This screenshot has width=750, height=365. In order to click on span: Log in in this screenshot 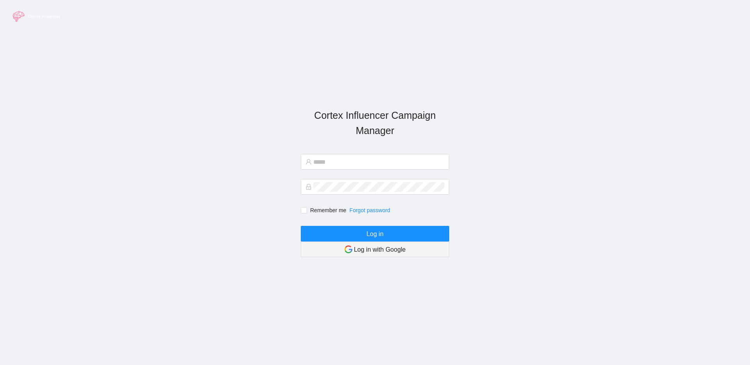, I will do `click(375, 234)`.